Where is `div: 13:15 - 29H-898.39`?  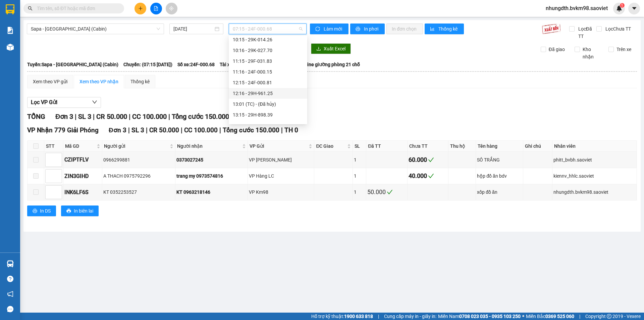 div: 13:15 - 29H-898.39 is located at coordinates (268, 115).